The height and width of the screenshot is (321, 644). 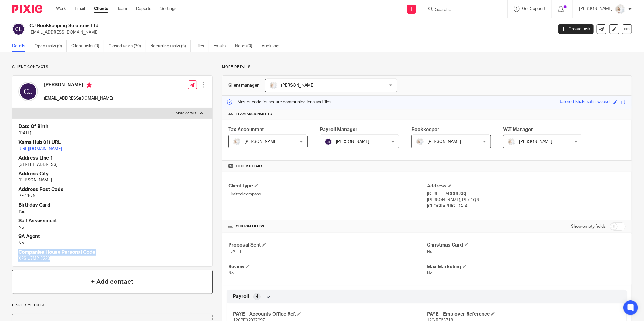 I want to click on span: Bookkeeper, so click(x=425, y=130).